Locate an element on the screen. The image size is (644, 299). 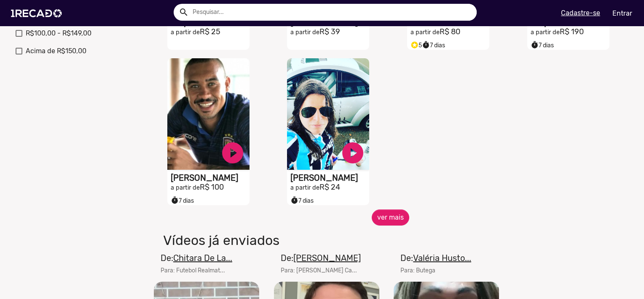
span: Acima de R$150,00 is located at coordinates (56, 51).